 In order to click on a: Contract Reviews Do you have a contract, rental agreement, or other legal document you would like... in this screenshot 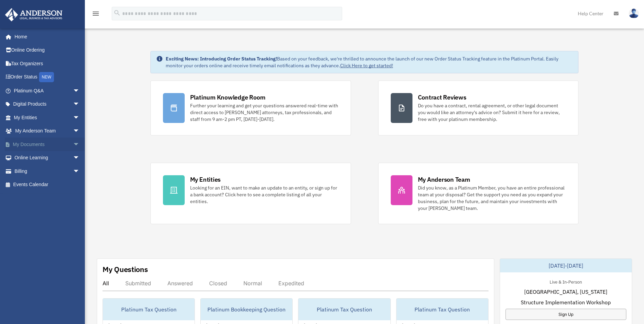, I will do `click(478, 108)`.